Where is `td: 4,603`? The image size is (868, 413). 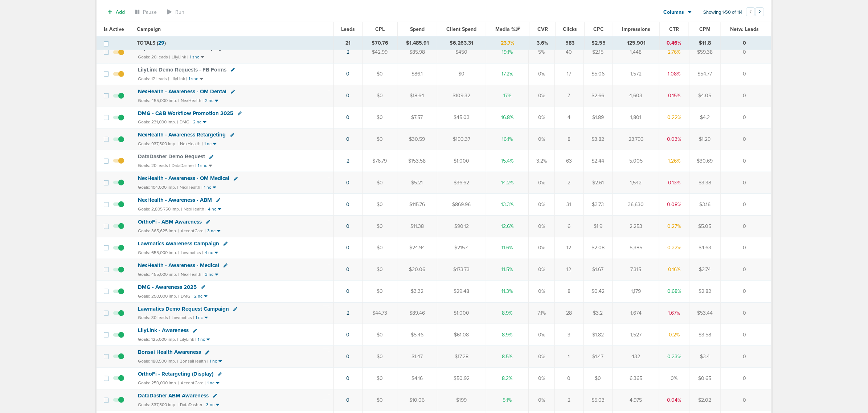
td: 4,603 is located at coordinates (635, 95).